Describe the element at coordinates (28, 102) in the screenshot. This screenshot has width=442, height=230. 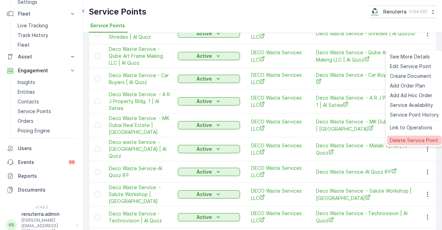
I see `p: Contacts` at that location.